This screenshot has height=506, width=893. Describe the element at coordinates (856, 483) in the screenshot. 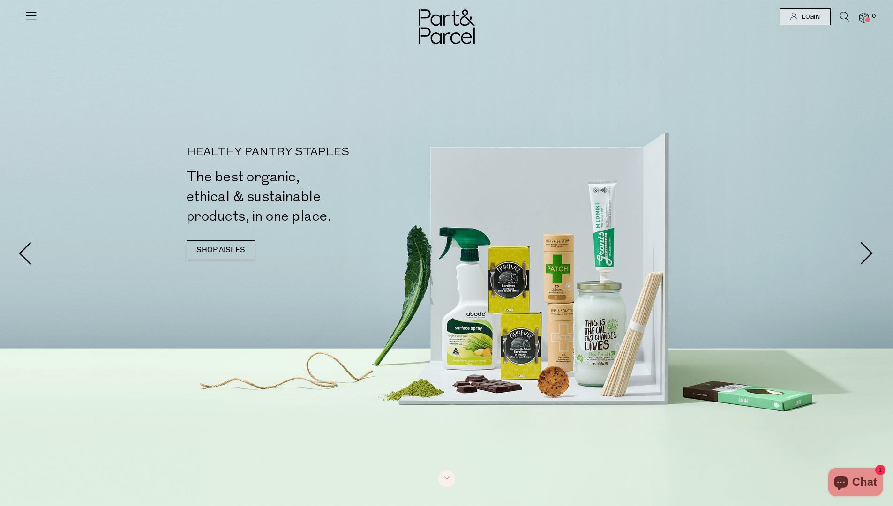

I see `inbox-online-store-chat: Shopify online store chat` at that location.